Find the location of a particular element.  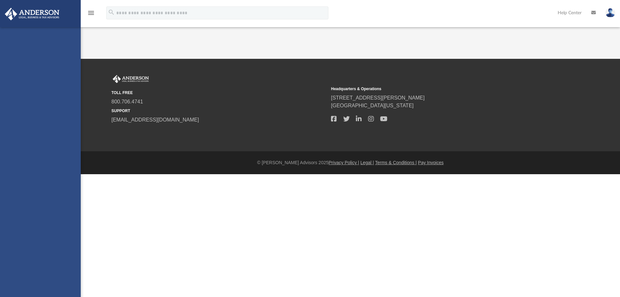

a: 800.706.4741 is located at coordinates (127, 101).